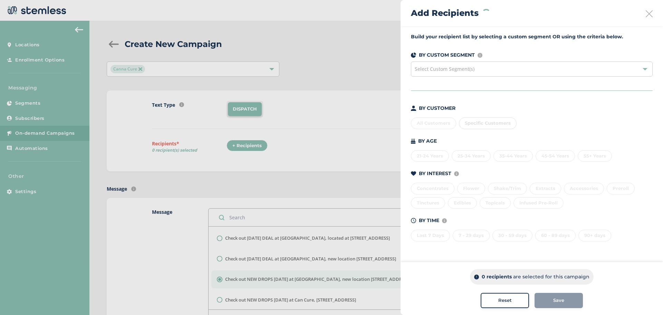 The height and width of the screenshot is (315, 663). I want to click on img: icon-cake-93b2a7b5.svg, so click(413, 141).